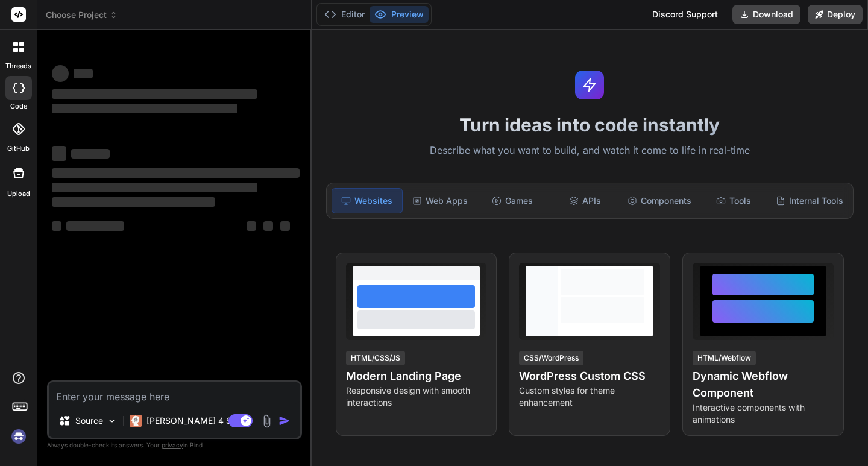 The image size is (868, 466). Describe the element at coordinates (763, 413) in the screenshot. I see `p: Interactive components with animations` at that location.